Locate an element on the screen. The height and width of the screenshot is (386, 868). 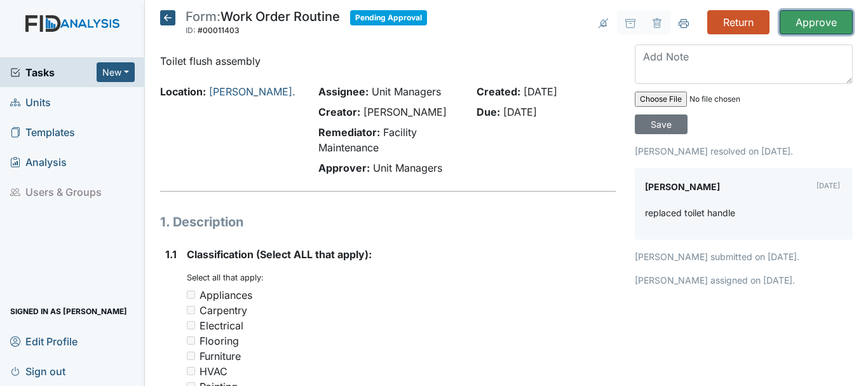
strong: Created: is located at coordinates (498, 92).